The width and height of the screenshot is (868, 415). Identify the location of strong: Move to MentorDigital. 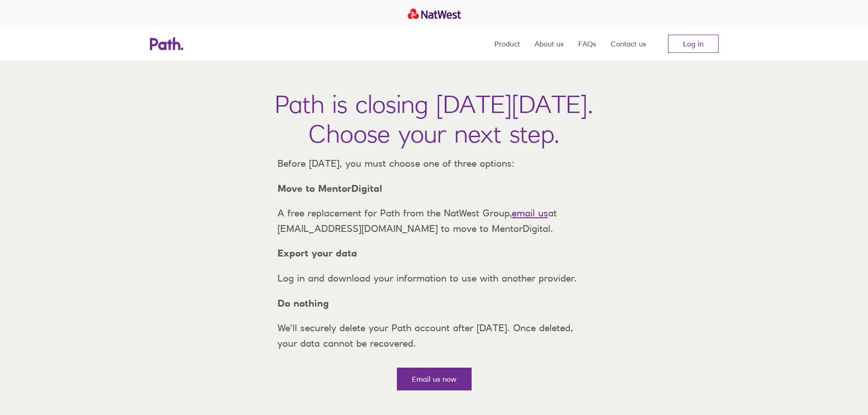
(329, 188).